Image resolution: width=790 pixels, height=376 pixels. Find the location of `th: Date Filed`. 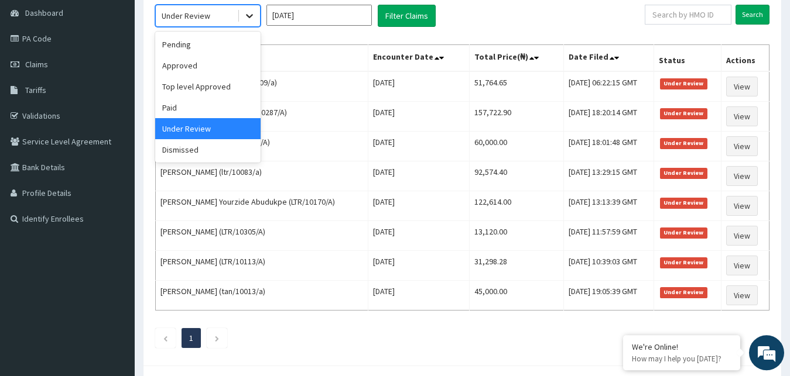

th: Date Filed is located at coordinates (608, 59).